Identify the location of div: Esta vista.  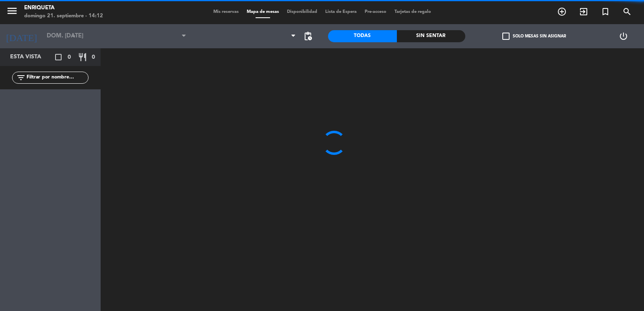
(31, 57).